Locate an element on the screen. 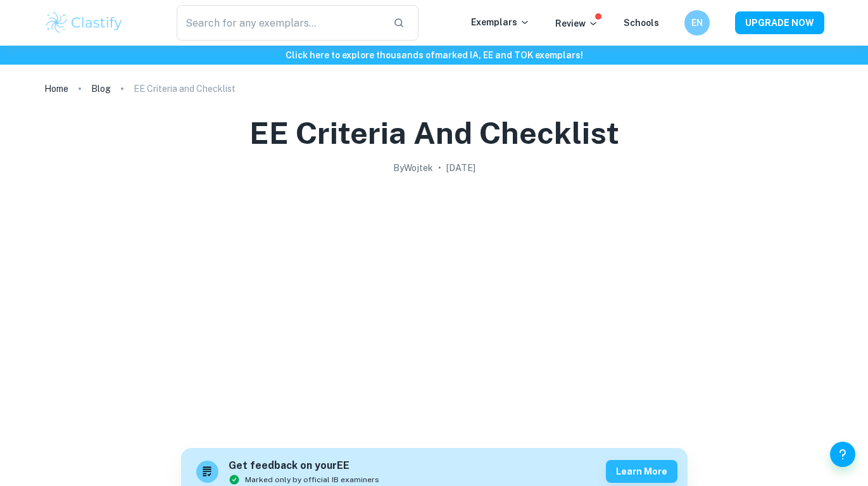 The height and width of the screenshot is (486, 868). h2: By Wojtek is located at coordinates (413, 168).